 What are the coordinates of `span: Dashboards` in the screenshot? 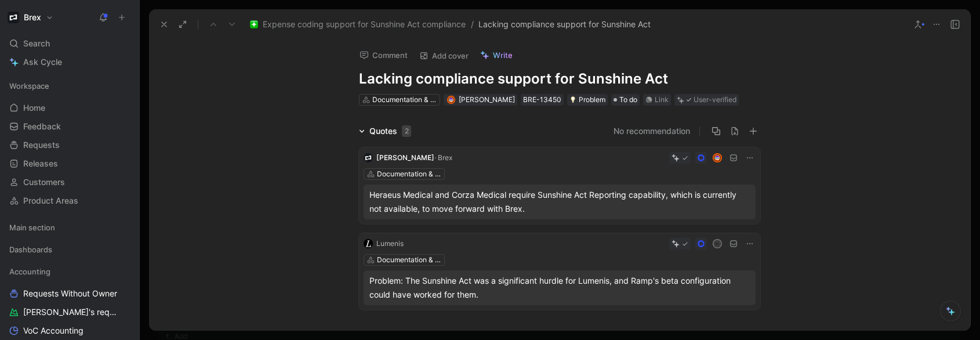 It's located at (31, 249).